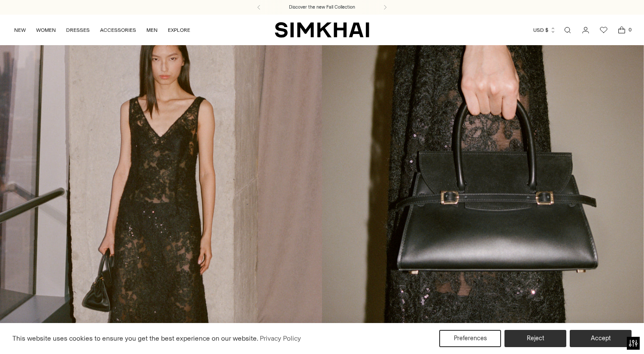  What do you see at coordinates (568, 30) in the screenshot?
I see `a: Open search modal` at bounding box center [568, 30].